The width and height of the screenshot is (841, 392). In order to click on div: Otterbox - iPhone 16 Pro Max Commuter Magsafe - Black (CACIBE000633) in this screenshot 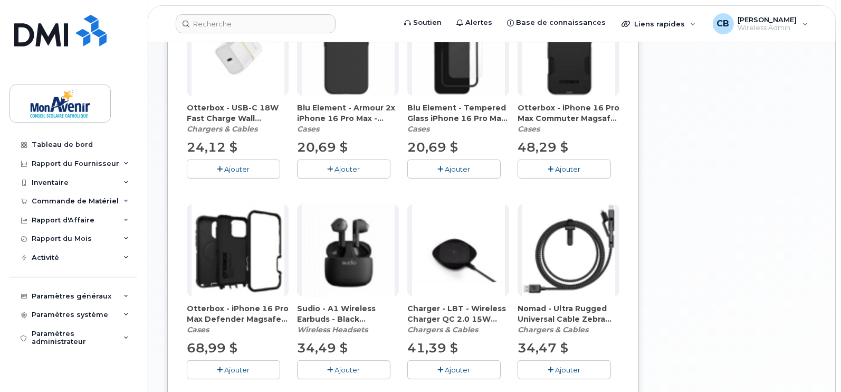, I will do `click(568, 118)`.